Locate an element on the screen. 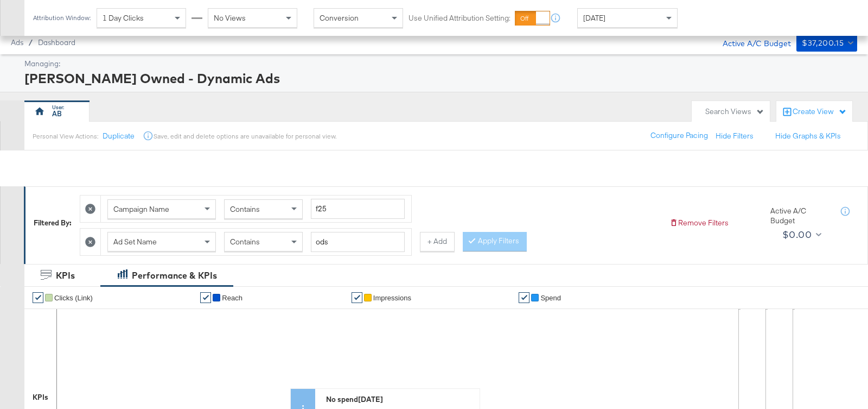 The height and width of the screenshot is (409, 868). div: Attribution Window: is located at coordinates (62, 18).